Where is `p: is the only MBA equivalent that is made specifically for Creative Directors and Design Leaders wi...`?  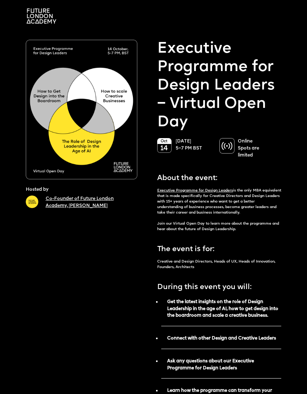 p: is the only MBA equivalent that is made specifically for Creative Directors and Design Leaders wi... is located at coordinates (219, 210).